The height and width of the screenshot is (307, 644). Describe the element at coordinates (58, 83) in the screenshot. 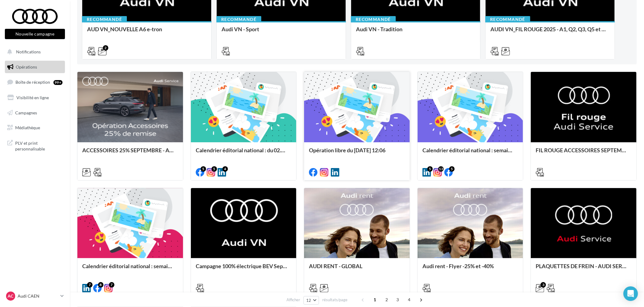

I see `div: 99+` at that location.